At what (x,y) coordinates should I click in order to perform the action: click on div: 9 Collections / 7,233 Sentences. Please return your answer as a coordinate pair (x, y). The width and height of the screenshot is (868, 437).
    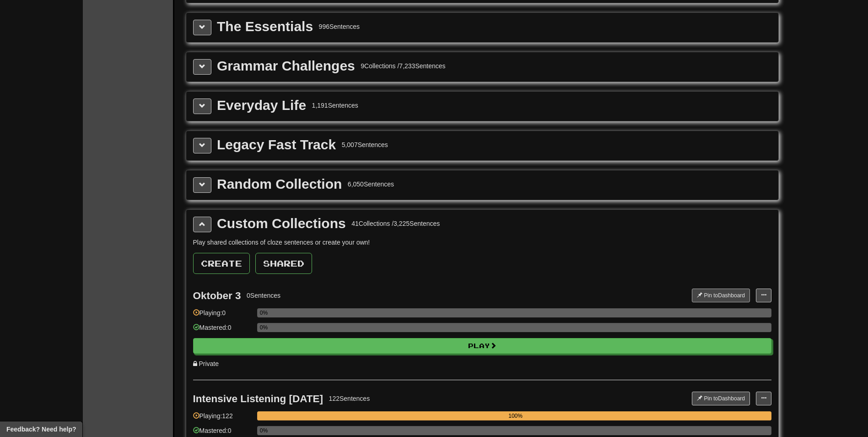
    Looking at the image, I should click on (403, 66).